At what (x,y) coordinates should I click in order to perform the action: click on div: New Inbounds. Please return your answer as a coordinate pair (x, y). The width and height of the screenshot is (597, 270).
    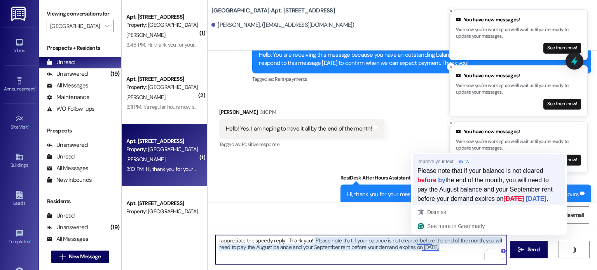
    Looking at the image, I should click on (69, 180).